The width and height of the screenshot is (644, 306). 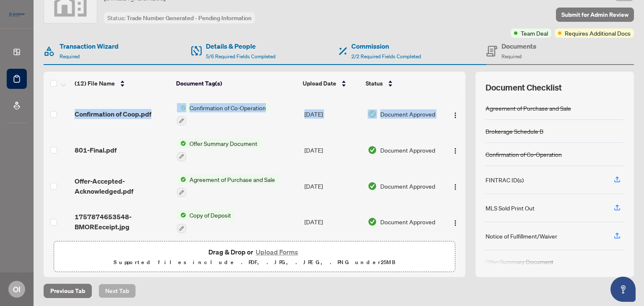 I want to click on span: Copy of Deposit, so click(x=210, y=215).